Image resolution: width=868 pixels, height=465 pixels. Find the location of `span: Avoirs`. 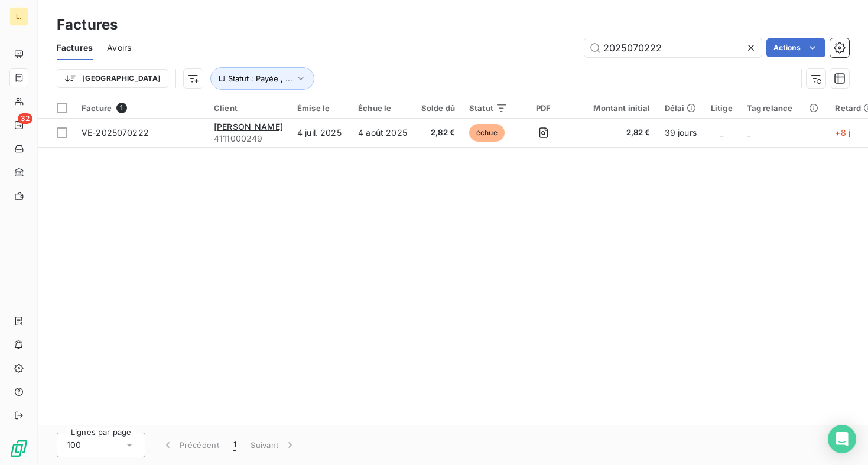

span: Avoirs is located at coordinates (119, 48).